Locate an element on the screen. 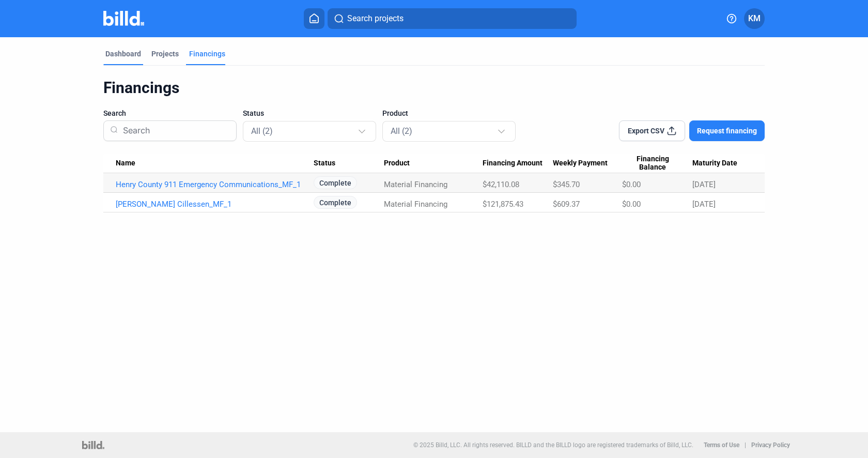 Image resolution: width=868 pixels, height=458 pixels. div: Weekly Payment is located at coordinates (587, 163).